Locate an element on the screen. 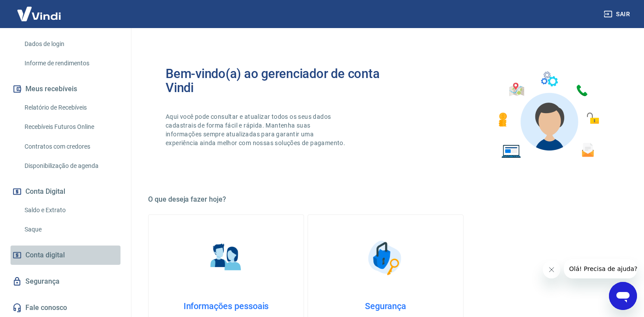  a: Dados de login is located at coordinates (71, 44).